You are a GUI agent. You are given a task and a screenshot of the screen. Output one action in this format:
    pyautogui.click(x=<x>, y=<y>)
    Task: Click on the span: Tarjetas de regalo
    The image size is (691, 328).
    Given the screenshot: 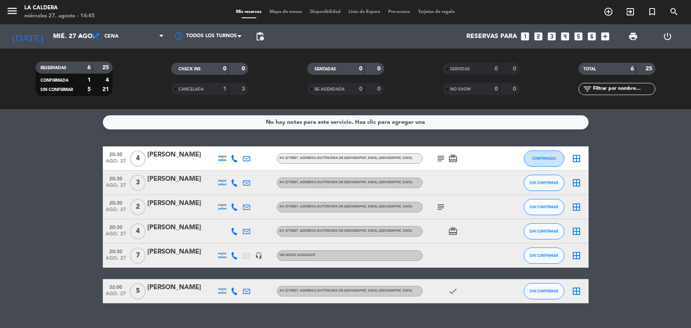 What is the action you would take?
    pyautogui.click(x=436, y=12)
    